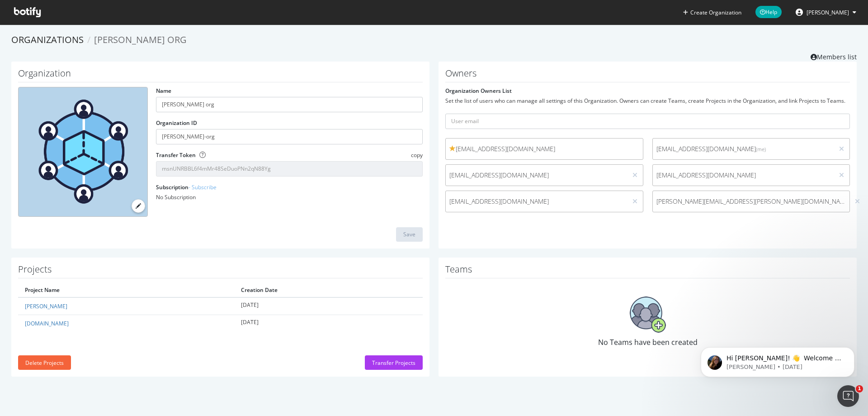  I want to click on label: Name, so click(164, 90).